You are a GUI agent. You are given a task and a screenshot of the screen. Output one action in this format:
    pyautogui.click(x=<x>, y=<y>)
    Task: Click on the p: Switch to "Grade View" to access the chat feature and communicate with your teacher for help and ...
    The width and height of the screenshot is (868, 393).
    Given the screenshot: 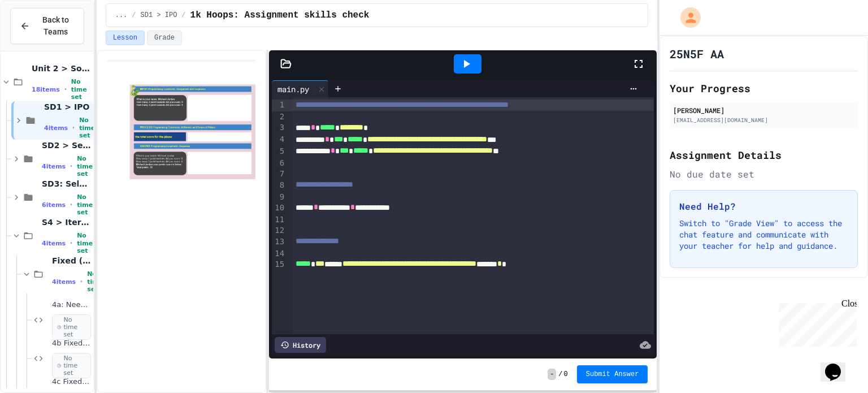 What is the action you would take?
    pyautogui.click(x=763, y=234)
    